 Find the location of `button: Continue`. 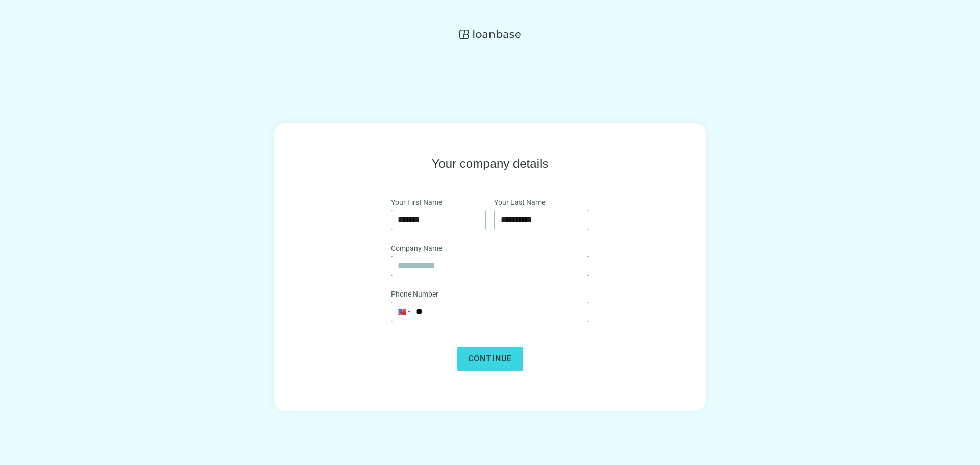

button: Continue is located at coordinates (490, 358).